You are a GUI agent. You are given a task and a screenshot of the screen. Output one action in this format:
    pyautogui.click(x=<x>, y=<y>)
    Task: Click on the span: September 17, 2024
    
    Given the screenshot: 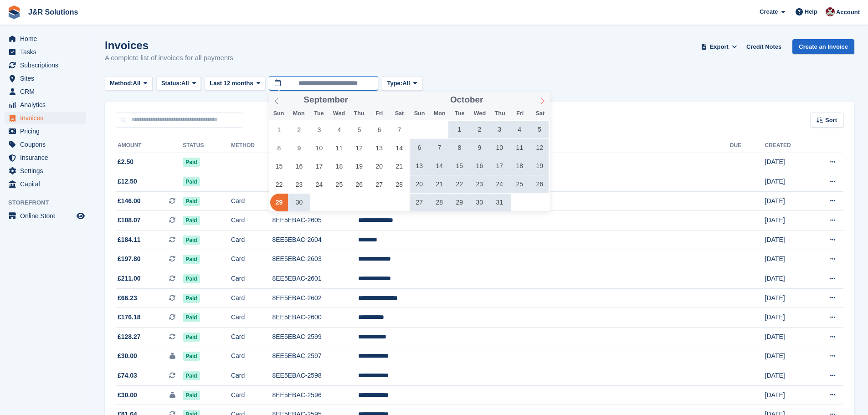 What is the action you would take?
    pyautogui.click(x=319, y=166)
    